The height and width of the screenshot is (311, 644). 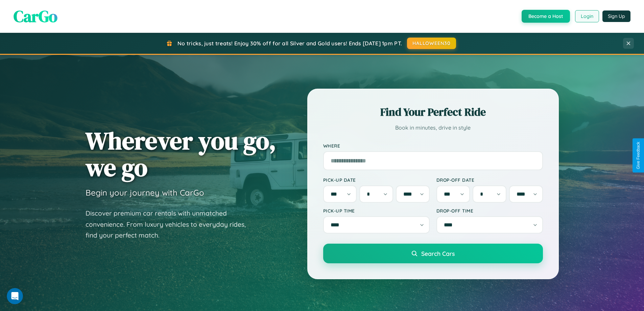 What do you see at coordinates (638, 155) in the screenshot?
I see `div: Give Feedback` at bounding box center [638, 155].